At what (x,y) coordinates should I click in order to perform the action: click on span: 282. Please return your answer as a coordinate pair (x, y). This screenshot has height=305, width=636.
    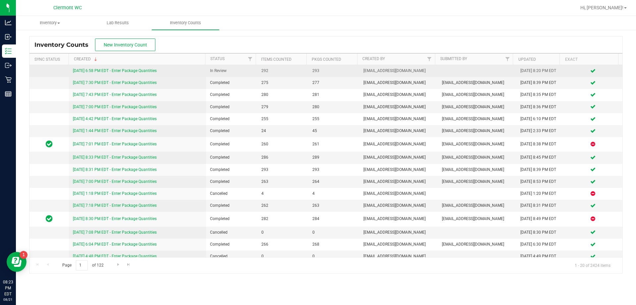
    Looking at the image, I should click on (283, 218).